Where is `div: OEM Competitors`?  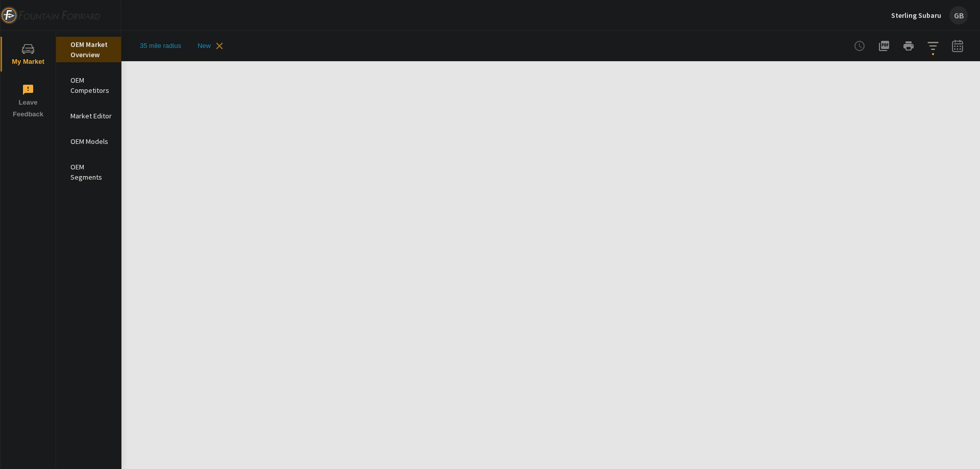 div: OEM Competitors is located at coordinates (88, 85).